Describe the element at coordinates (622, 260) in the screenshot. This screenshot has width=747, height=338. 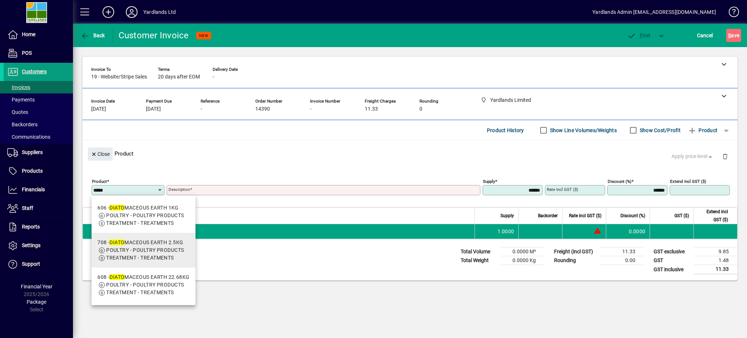
I see `td: 0.00` at that location.